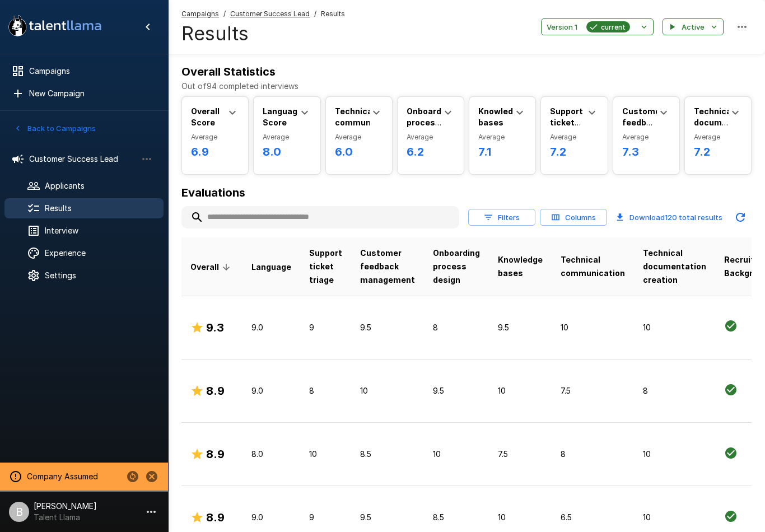 This screenshot has height=532, width=765. Describe the element at coordinates (270, 14) in the screenshot. I see `u: Customer Success Lead` at that location.